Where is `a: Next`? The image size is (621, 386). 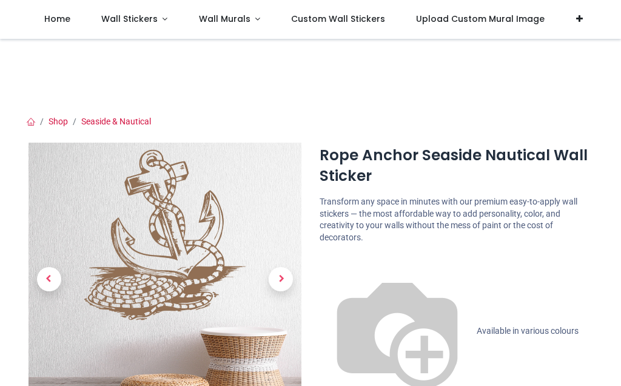 a: Next is located at coordinates (281, 278).